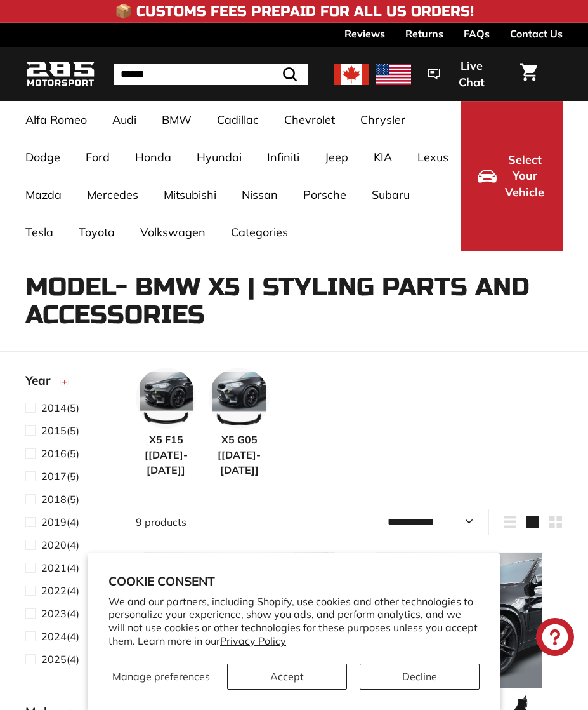 This screenshot has height=710, width=588. What do you see at coordinates (219, 157) in the screenshot?
I see `a: Hyundai` at bounding box center [219, 157].